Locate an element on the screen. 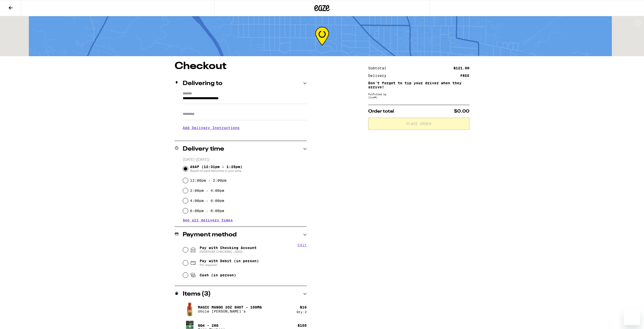 Image resolution: width=644 pixels, height=329 pixels. span: $0.00 is located at coordinates (462, 111).